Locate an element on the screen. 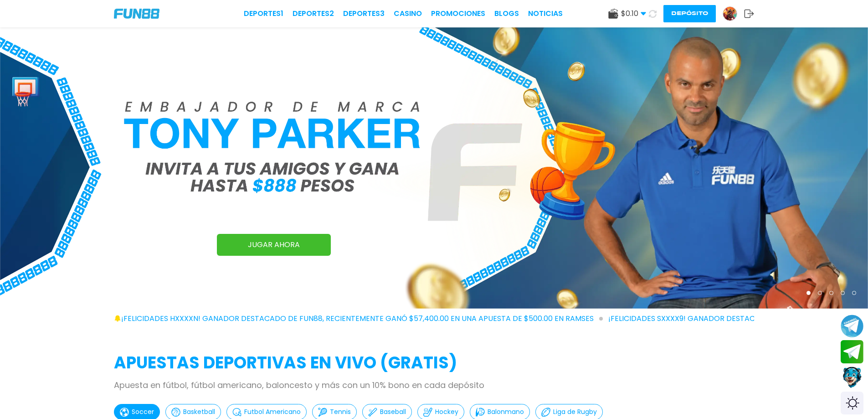 This screenshot has width=868, height=419. div: Switch theme is located at coordinates (852, 403).